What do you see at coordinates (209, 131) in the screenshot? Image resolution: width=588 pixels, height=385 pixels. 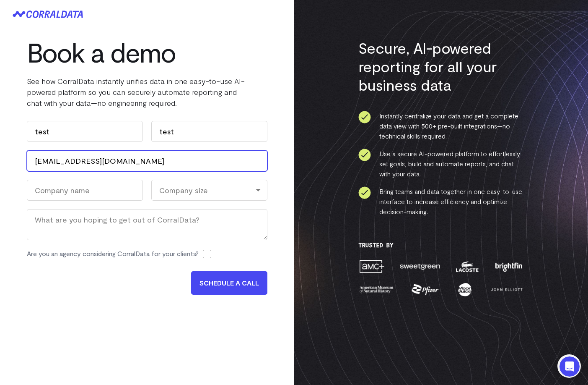 I see `input: Last name` at bounding box center [209, 131].